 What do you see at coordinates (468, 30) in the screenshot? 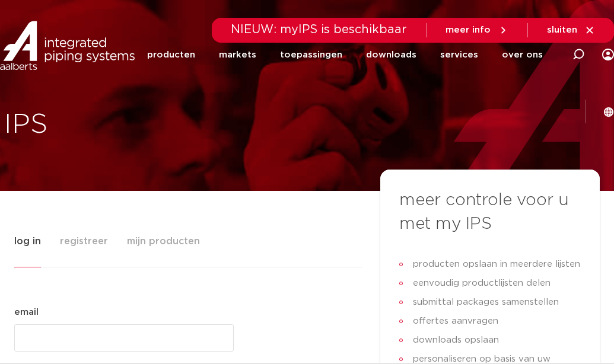
I see `span: meer info` at bounding box center [468, 30].